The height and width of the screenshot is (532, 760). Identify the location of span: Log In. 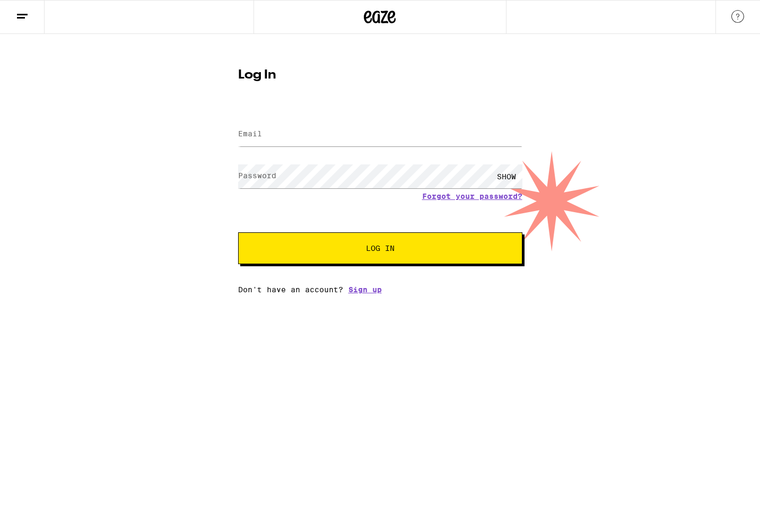
(380, 248).